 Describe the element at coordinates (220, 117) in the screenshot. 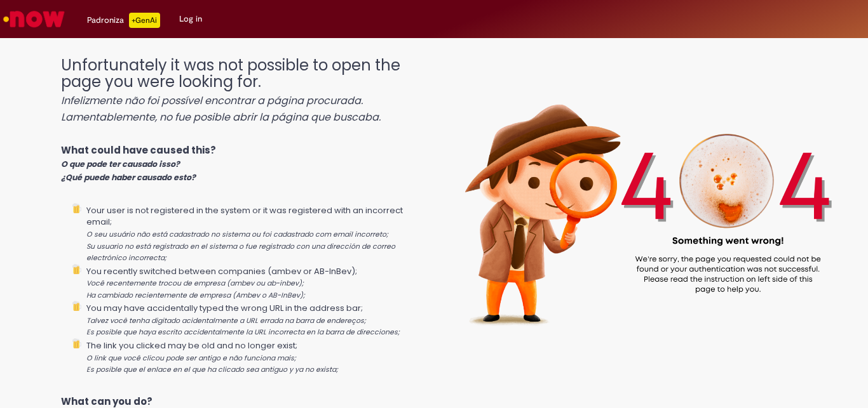

I see `i: Lamentablemente, no fue posible abrir la página que buscaba.` at that location.